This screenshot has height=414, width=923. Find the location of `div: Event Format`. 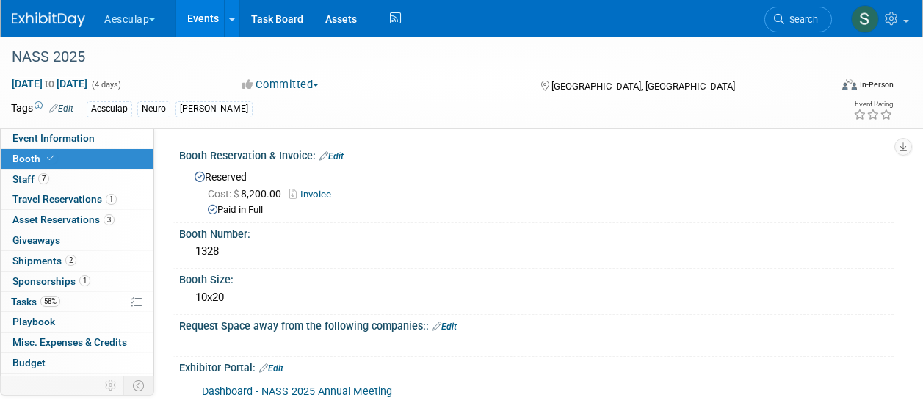

div: Event Format is located at coordinates (829, 87).